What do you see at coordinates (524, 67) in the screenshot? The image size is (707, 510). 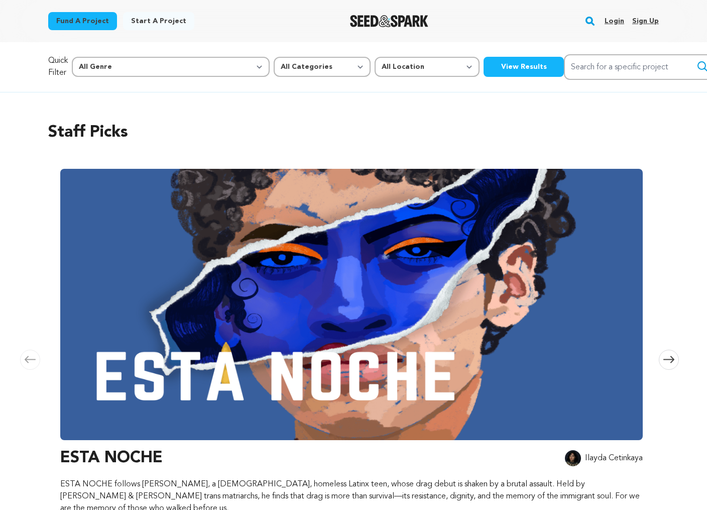 I see `button: View Results` at bounding box center [524, 67].